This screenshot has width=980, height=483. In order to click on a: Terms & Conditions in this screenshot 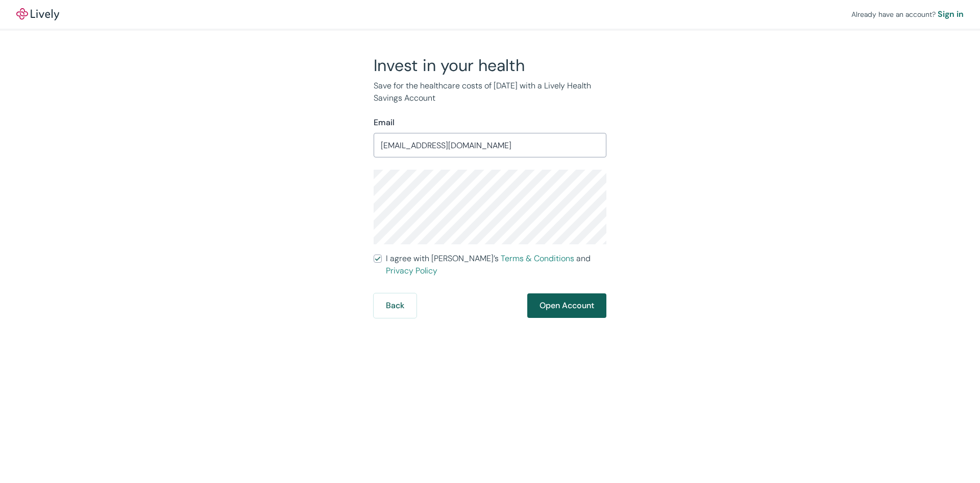, I will do `click(538, 258)`.